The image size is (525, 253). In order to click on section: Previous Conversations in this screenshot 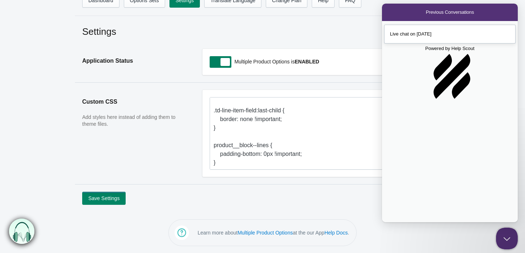, I will do `click(68, 30)`.